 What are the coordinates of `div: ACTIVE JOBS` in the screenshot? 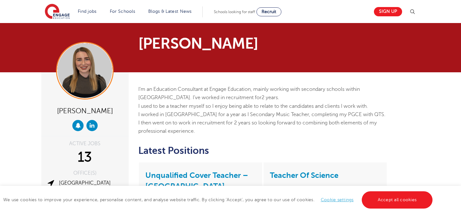 It's located at (85, 144).